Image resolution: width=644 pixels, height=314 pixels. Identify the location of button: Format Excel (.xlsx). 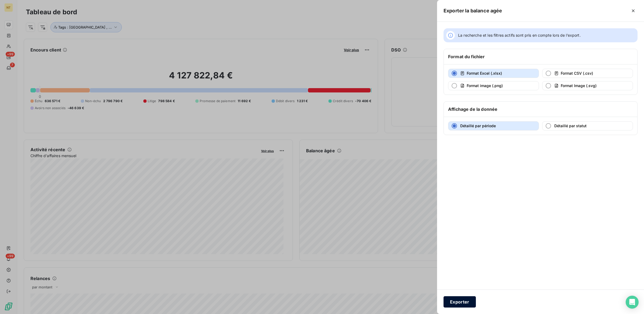
(493, 73).